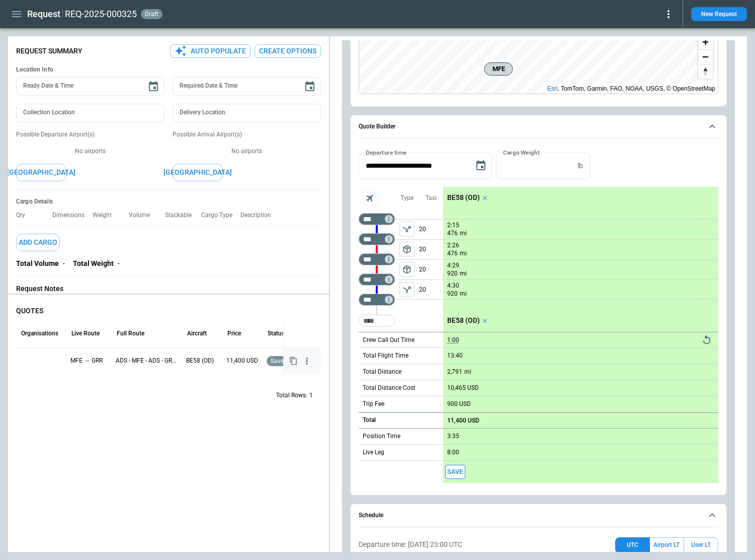 The image size is (755, 560). What do you see at coordinates (377, 126) in the screenshot?
I see `h6: Quote Builder` at bounding box center [377, 126].